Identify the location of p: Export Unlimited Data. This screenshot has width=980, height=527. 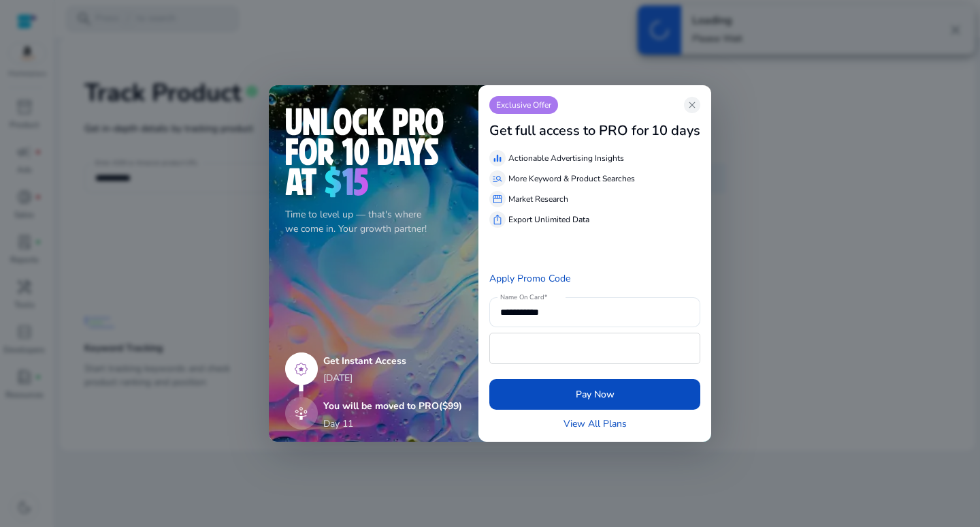
(549, 219).